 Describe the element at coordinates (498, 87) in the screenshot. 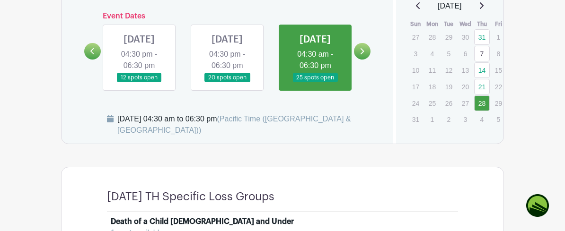

I see `p: 22` at that location.